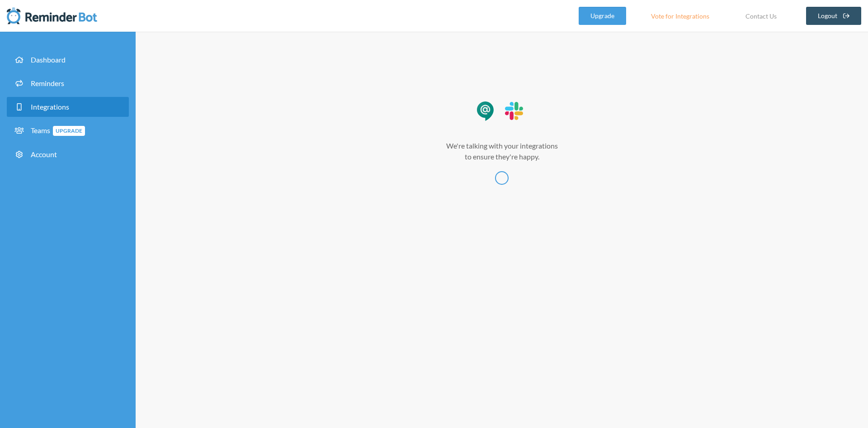  Describe the element at coordinates (68, 107) in the screenshot. I see `a: Integrations` at that location.